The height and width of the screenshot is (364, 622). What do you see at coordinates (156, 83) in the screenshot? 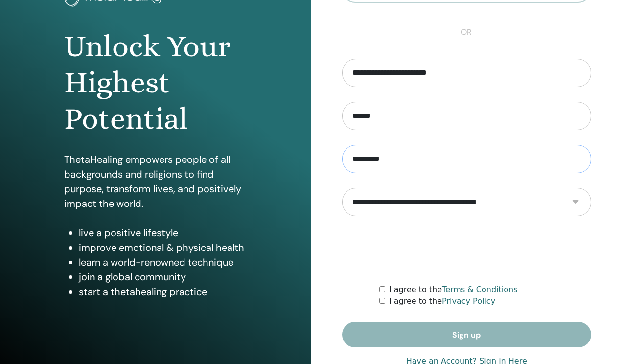
I see `h1: Unlock Your Highest Potential` at bounding box center [156, 83].